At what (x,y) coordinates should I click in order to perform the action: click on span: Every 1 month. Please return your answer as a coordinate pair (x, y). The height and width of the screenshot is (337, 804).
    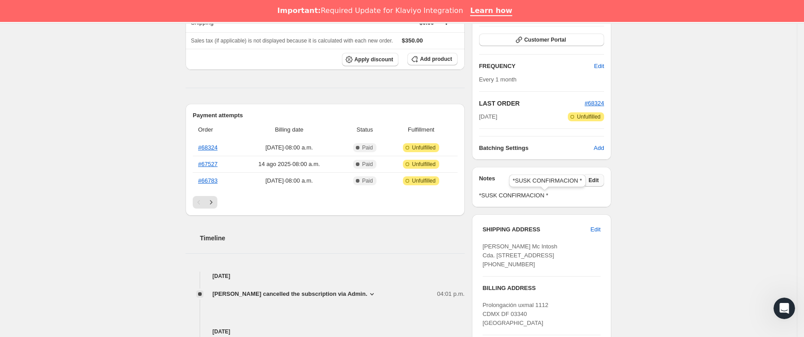
    Looking at the image, I should click on (498, 79).